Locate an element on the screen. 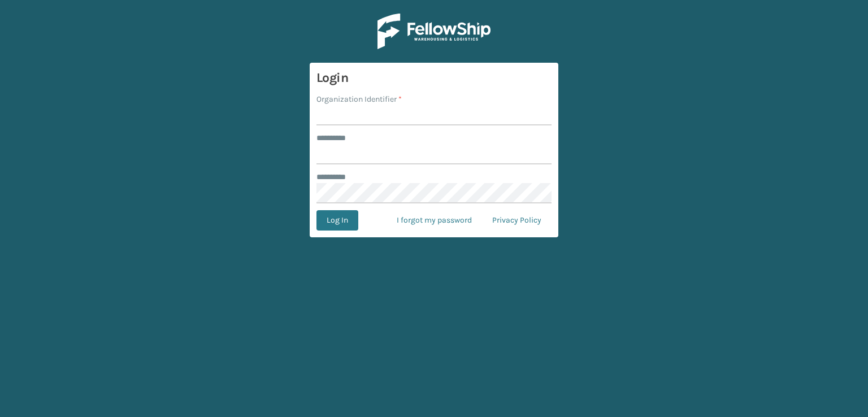 This screenshot has width=868, height=417. a: Privacy Policy is located at coordinates (517, 220).